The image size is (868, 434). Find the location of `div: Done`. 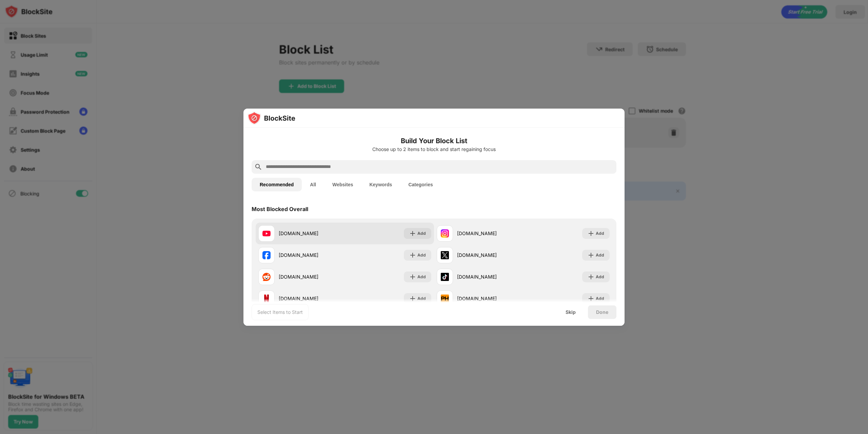

div: Done is located at coordinates (602, 312).